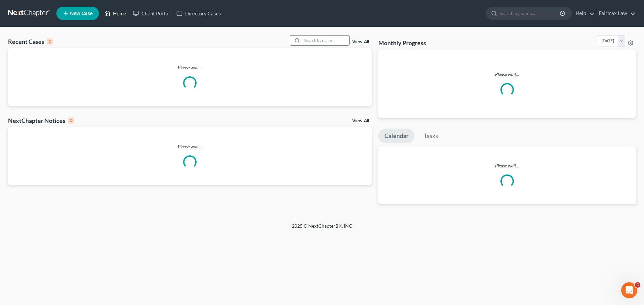 The image size is (644, 305). I want to click on a: Fairmax Law, so click(616, 14).